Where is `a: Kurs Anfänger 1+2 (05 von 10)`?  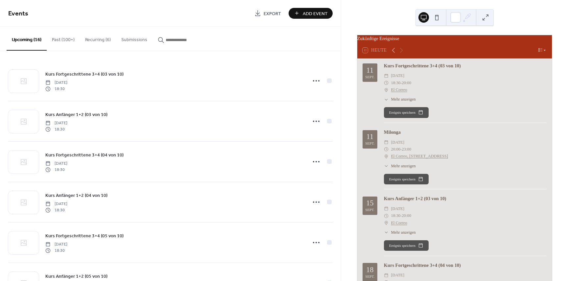 a: Kurs Anfänger 1+2 (05 von 10) is located at coordinates (76, 276).